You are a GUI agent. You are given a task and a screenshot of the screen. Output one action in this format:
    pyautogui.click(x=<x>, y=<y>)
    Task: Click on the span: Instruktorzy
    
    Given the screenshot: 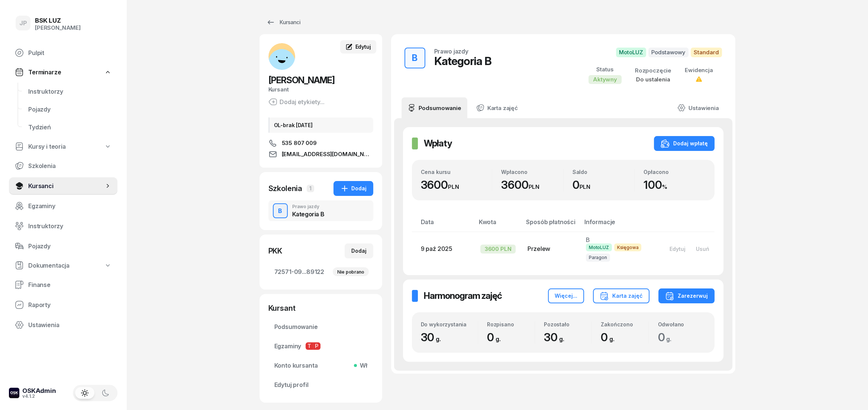 What is the action you would take?
    pyautogui.click(x=70, y=226)
    